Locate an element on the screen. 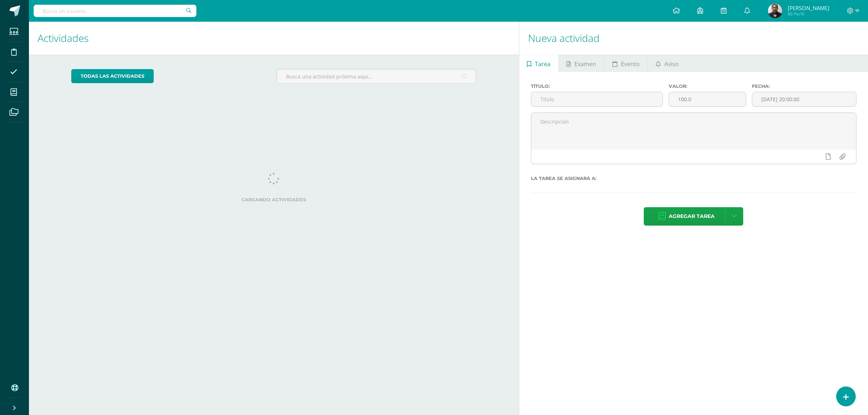  span: Examen is located at coordinates (585, 64).